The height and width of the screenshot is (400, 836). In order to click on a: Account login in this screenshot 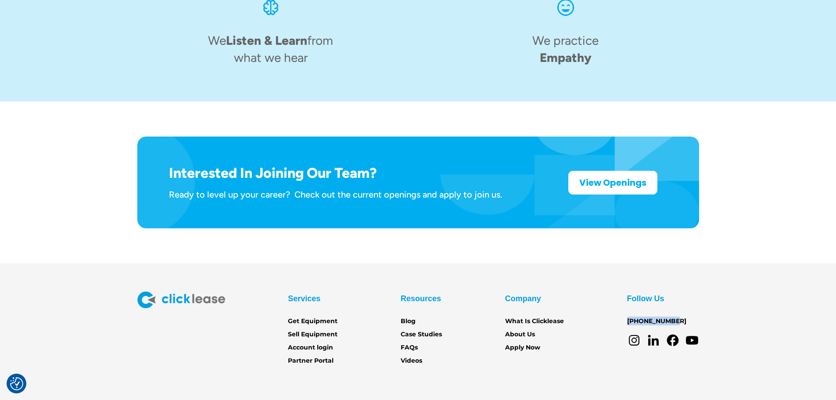, I will do `click(310, 348)`.